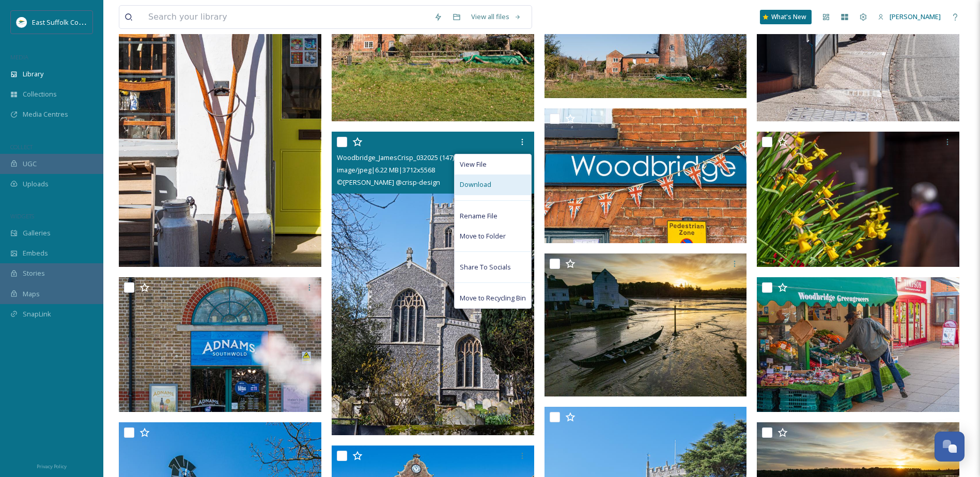 The width and height of the screenshot is (980, 477). Describe the element at coordinates (52, 466) in the screenshot. I see `span: Privacy Policy` at that location.